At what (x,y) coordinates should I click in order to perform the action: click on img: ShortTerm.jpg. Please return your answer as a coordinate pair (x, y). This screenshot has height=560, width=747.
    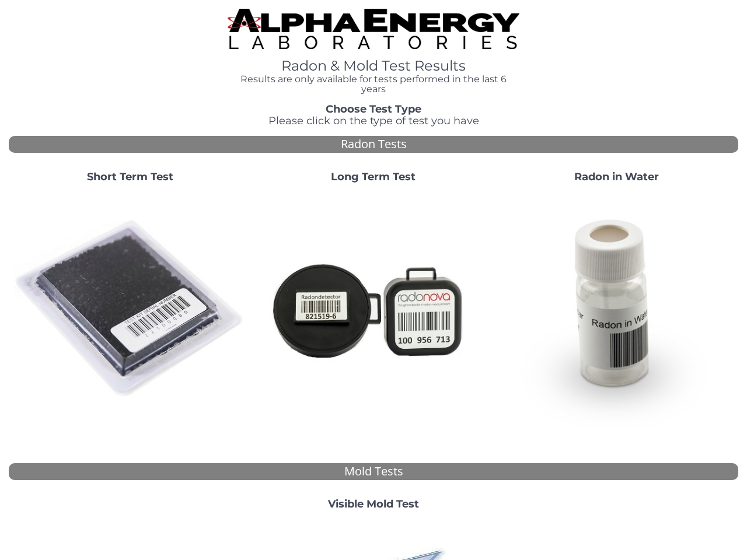
    Looking at the image, I should click on (130, 309).